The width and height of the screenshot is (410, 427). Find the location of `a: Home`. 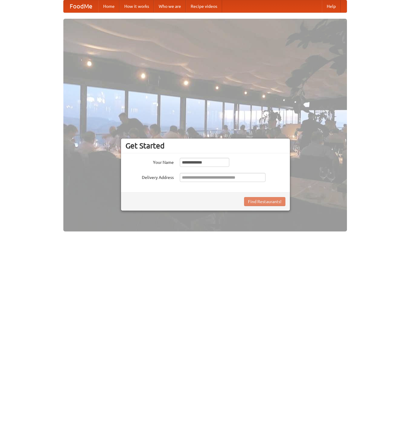

a: Home is located at coordinates (109, 6).